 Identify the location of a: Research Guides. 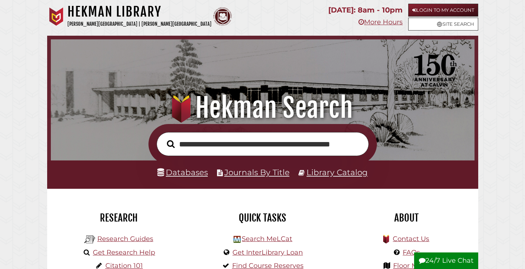
(125, 239).